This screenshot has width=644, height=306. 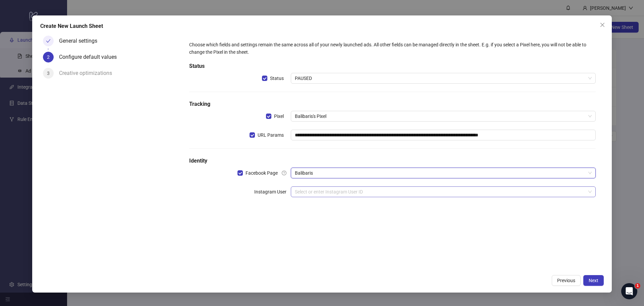 What do you see at coordinates (566, 280) in the screenshot?
I see `span: Previous` at bounding box center [566, 280].